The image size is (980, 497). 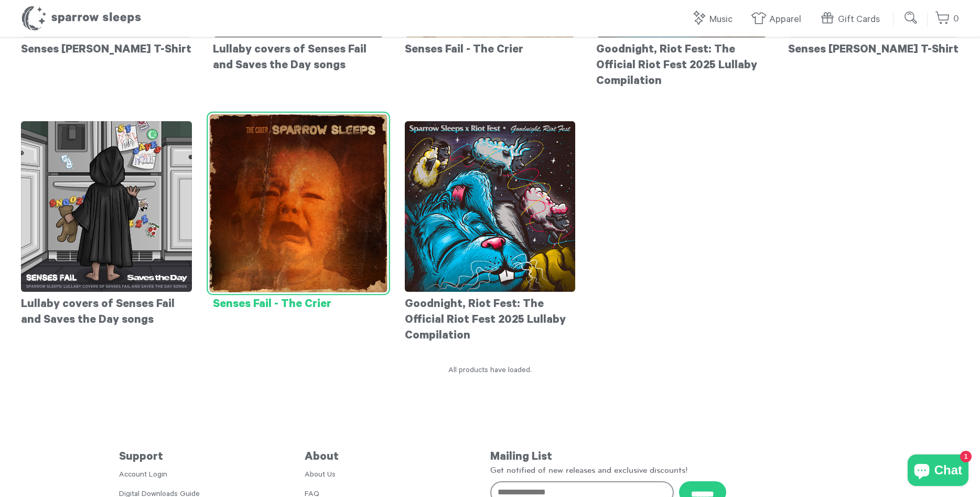 What do you see at coordinates (212, 457) in the screenshot?
I see `h5: Support` at bounding box center [212, 457].